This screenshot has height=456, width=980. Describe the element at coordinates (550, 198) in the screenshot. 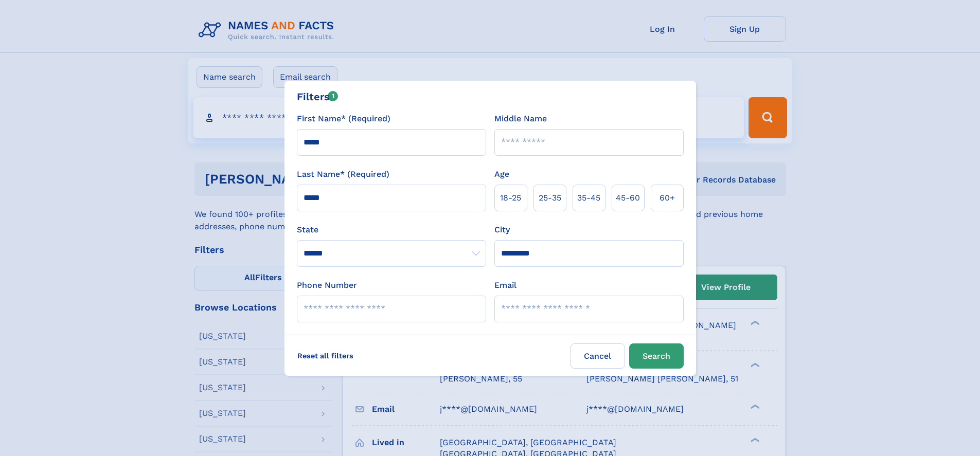

I see `span: 25‑35` at that location.